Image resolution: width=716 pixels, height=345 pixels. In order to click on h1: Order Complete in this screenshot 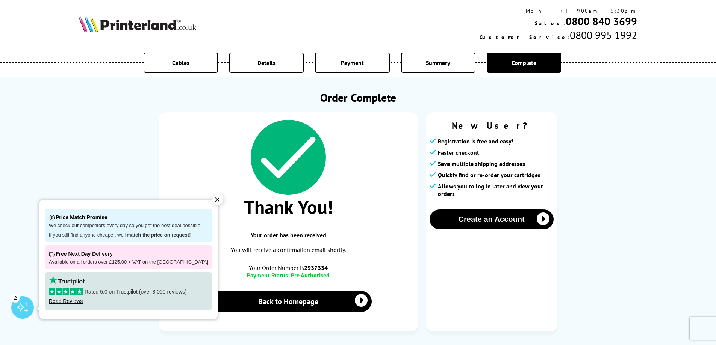, I will do `click(358, 97)`.